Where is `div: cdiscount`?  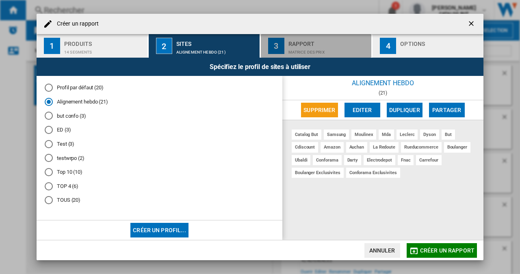
div: cdiscount is located at coordinates (305, 147).